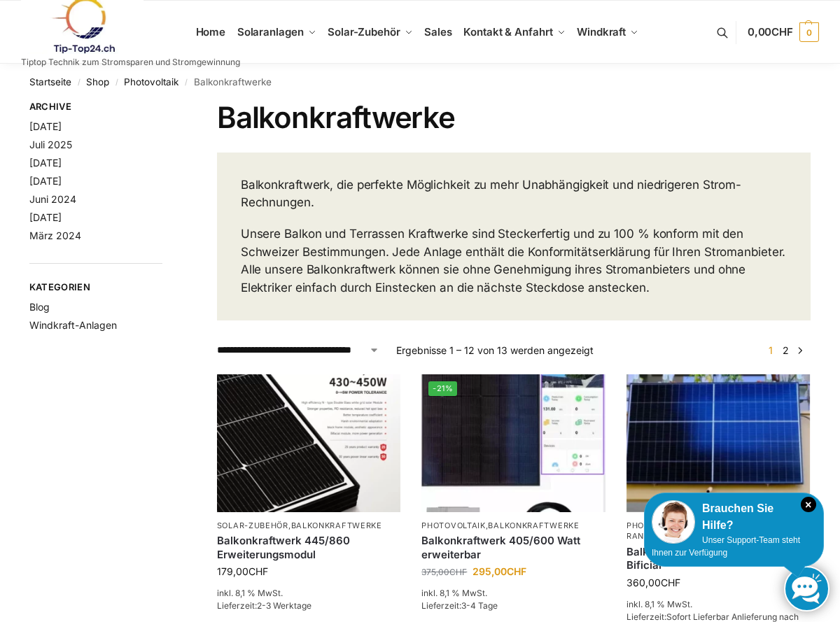  What do you see at coordinates (499, 571) in the screenshot?
I see `bdi: 295,00` at bounding box center [499, 571].